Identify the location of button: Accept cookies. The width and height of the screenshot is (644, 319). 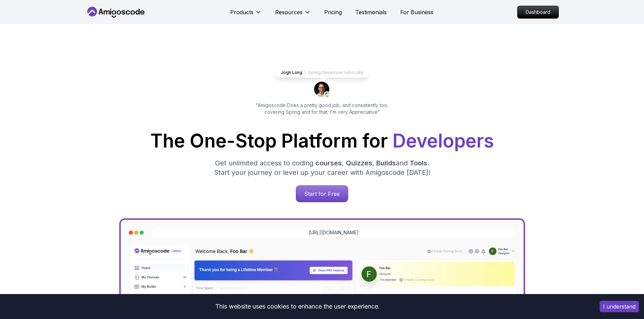
(619, 307).